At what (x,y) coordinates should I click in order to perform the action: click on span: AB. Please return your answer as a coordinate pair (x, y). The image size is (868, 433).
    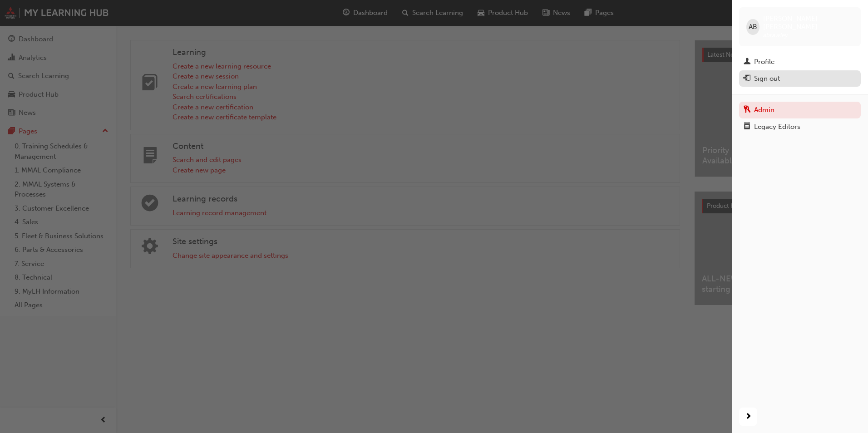
    Looking at the image, I should click on (753, 27).